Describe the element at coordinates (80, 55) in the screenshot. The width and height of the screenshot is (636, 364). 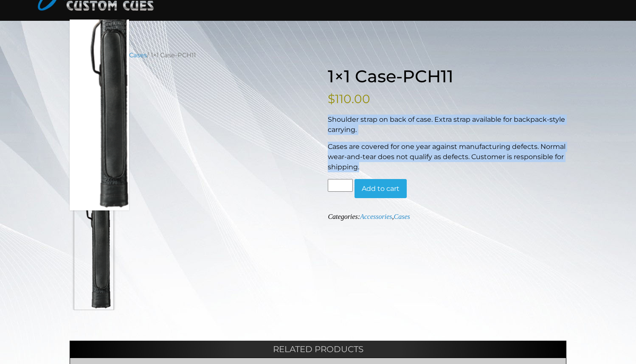
I see `a: Home` at that location.